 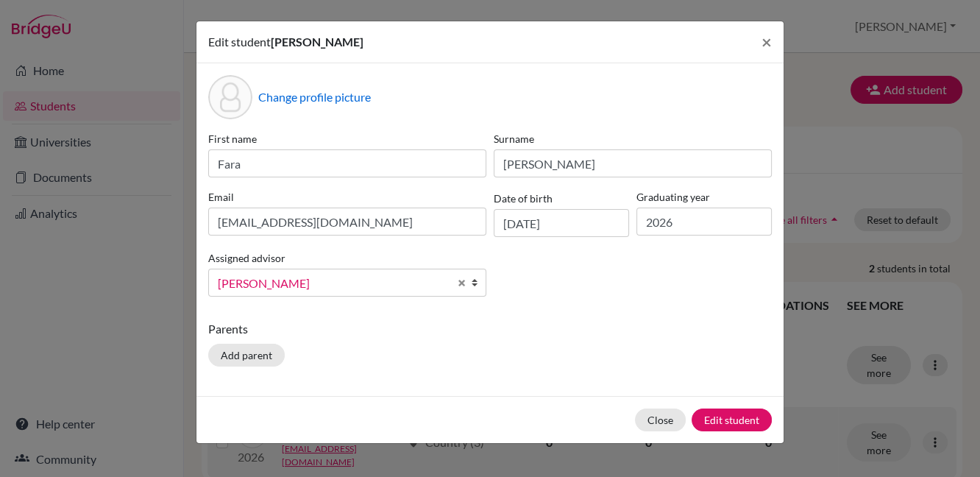 What do you see at coordinates (231, 97) in the screenshot?
I see `div: Profile picture` at bounding box center [231, 97].